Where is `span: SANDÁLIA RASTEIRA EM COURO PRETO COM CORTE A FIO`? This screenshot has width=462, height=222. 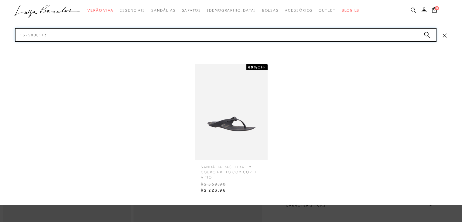
span: SANDÁLIA RASTEIRA EM COURO PRETO COM CORTE A FIO is located at coordinates (231, 169).